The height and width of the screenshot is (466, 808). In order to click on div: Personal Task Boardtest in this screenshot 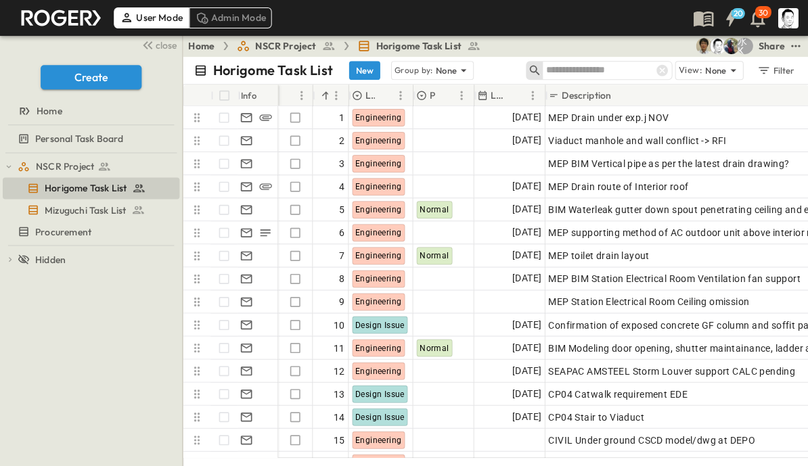, I will do `click(91, 139)`.